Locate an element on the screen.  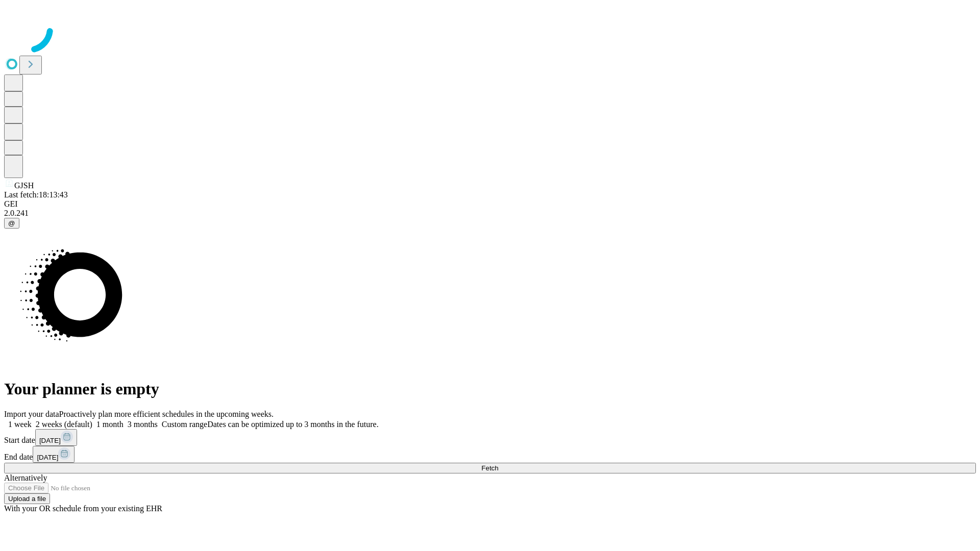
div: GEI is located at coordinates (490, 204).